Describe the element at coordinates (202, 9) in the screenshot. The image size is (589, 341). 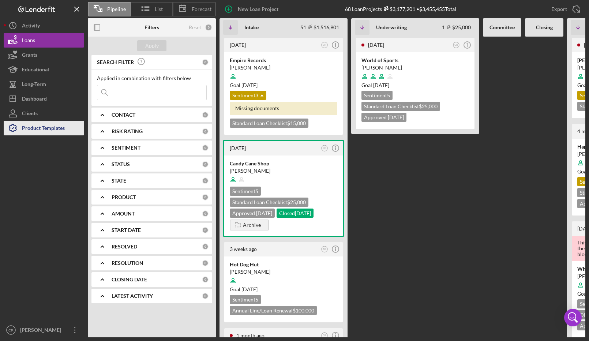
I see `span: Forecast` at that location.